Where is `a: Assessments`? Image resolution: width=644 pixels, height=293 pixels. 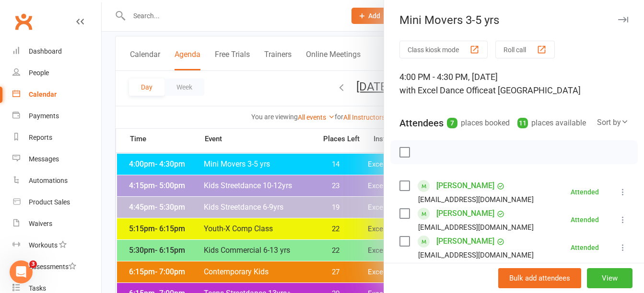
a: Assessments is located at coordinates (57, 267).